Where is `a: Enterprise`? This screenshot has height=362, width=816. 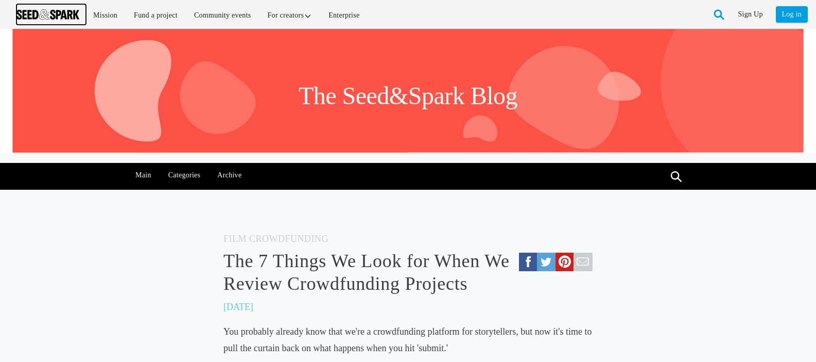
a: Enterprise is located at coordinates (344, 15).